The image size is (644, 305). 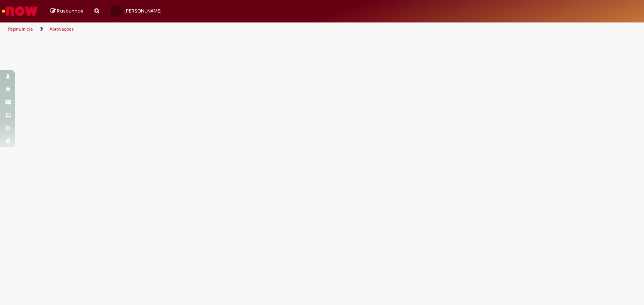 What do you see at coordinates (70, 11) in the screenshot?
I see `span: Rascunhos` at bounding box center [70, 11].